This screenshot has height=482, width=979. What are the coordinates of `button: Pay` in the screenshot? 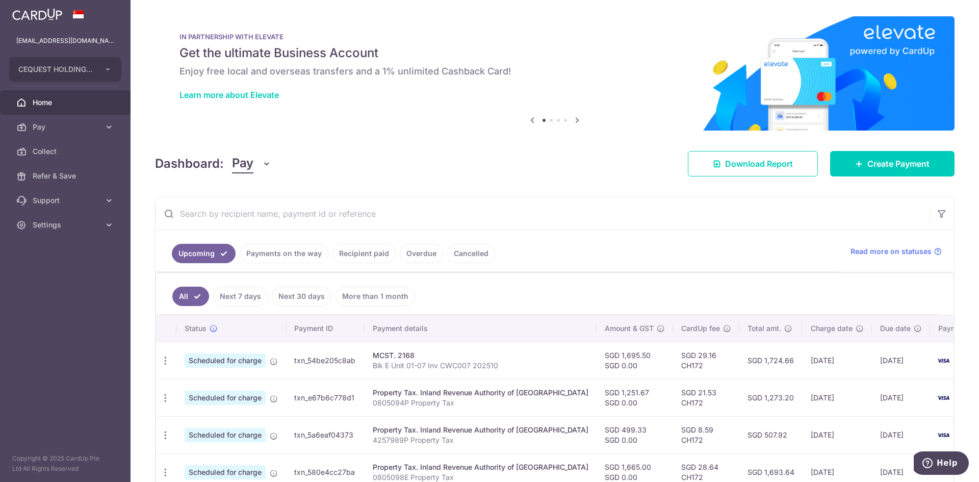 It's located at (251, 164).